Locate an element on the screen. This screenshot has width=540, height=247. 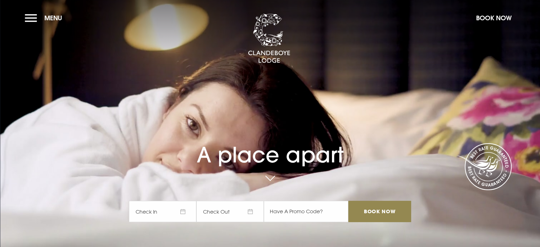
button: Menu is located at coordinates (45, 18).